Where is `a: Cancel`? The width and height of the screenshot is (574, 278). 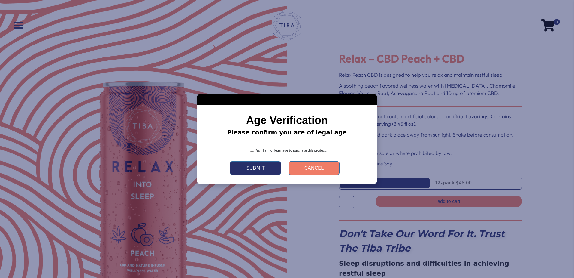 a: Cancel is located at coordinates (314, 168).